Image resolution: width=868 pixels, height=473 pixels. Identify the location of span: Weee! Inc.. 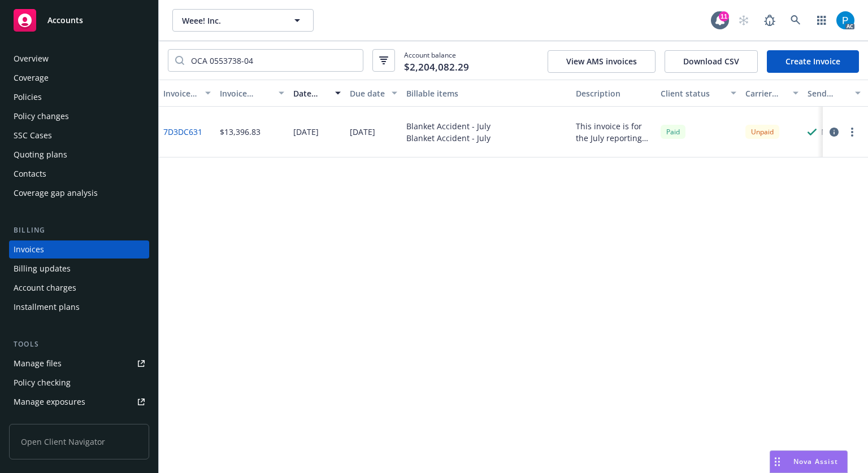
(230, 20).